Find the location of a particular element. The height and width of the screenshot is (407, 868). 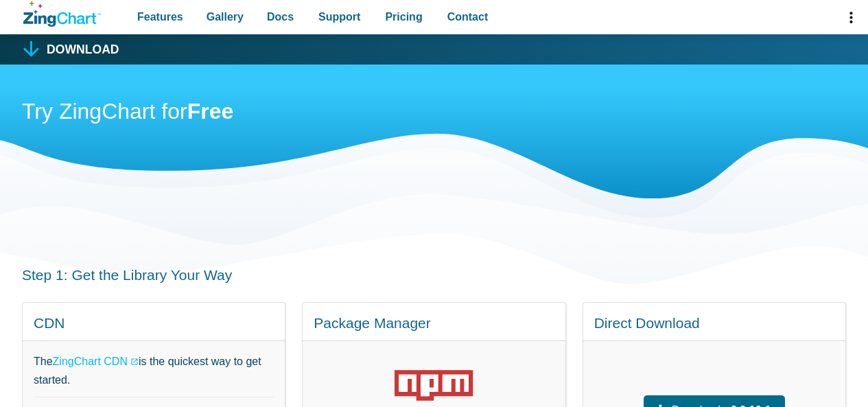

h4: Direct Download is located at coordinates (714, 323).